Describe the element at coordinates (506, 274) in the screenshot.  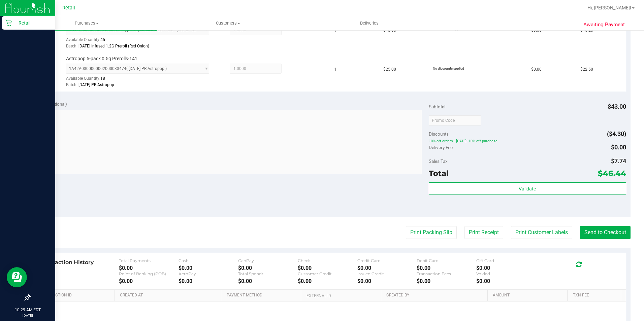
I see `div: Voided` at that location.